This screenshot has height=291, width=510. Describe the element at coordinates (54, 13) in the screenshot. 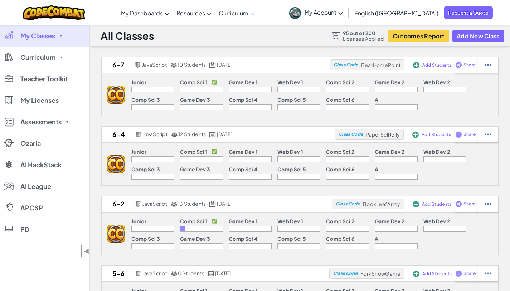

I see `img: CodeCombat logo` at that location.